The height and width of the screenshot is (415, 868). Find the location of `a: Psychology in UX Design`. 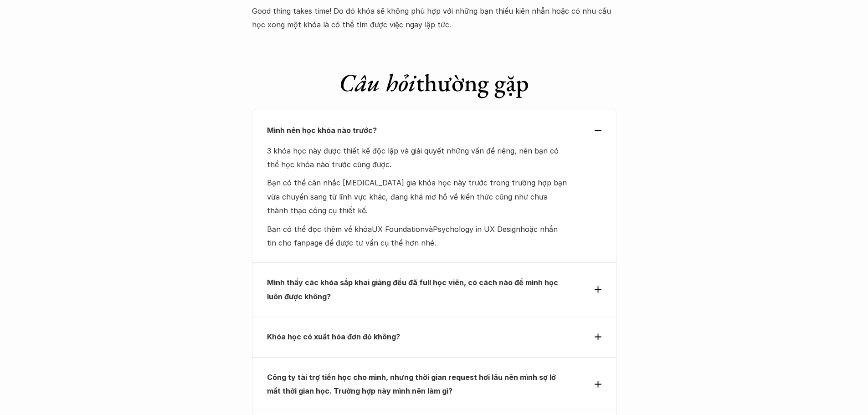

a: Psychology in UX Design is located at coordinates (477, 229).